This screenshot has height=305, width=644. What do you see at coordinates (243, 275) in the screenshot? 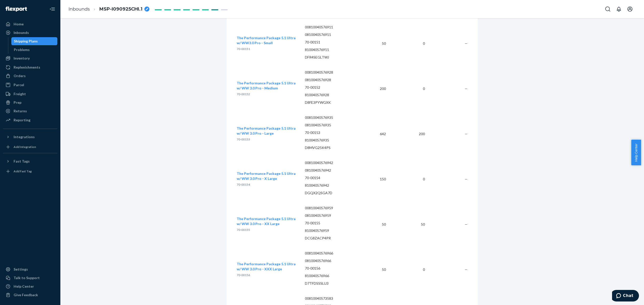
I see `span: 70-00156` at bounding box center [243, 275].